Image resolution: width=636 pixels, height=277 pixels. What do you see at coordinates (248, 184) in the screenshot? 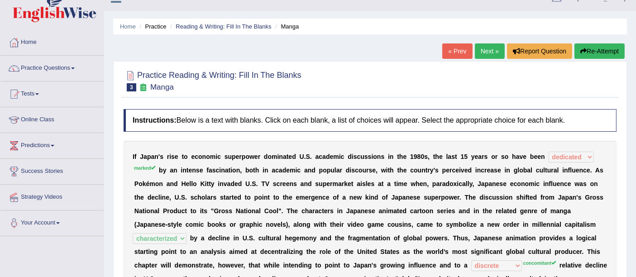
I see `b: U` at bounding box center [248, 184].